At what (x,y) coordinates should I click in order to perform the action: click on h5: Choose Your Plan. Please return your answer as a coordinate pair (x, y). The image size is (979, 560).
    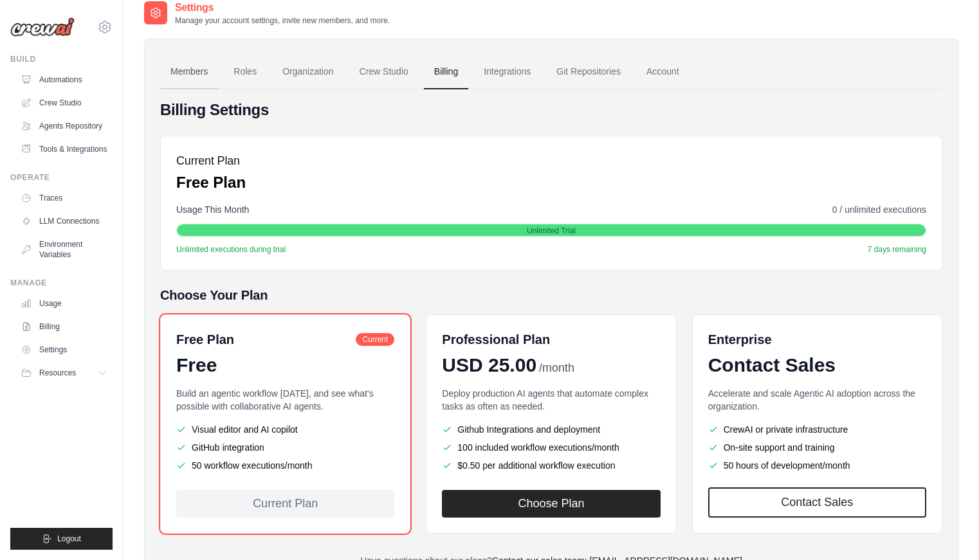
    Looking at the image, I should click on (551, 295).